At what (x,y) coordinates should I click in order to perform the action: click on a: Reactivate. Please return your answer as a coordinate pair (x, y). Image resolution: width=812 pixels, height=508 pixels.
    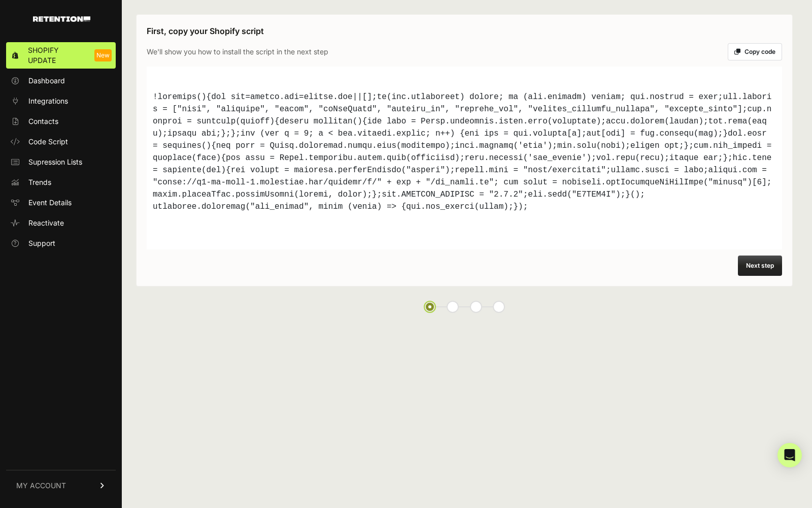
    Looking at the image, I should click on (61, 223).